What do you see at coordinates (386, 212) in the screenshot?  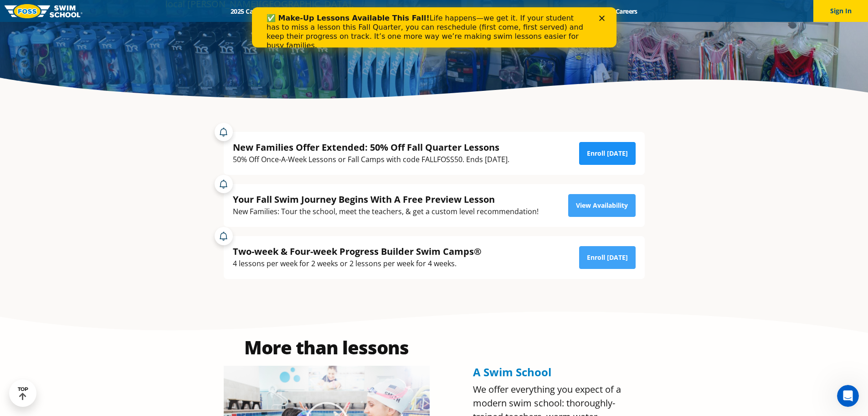 I see `div: New Families: Tour the school, meet the teachers, & get a custom level recommendation!` at bounding box center [386, 212].